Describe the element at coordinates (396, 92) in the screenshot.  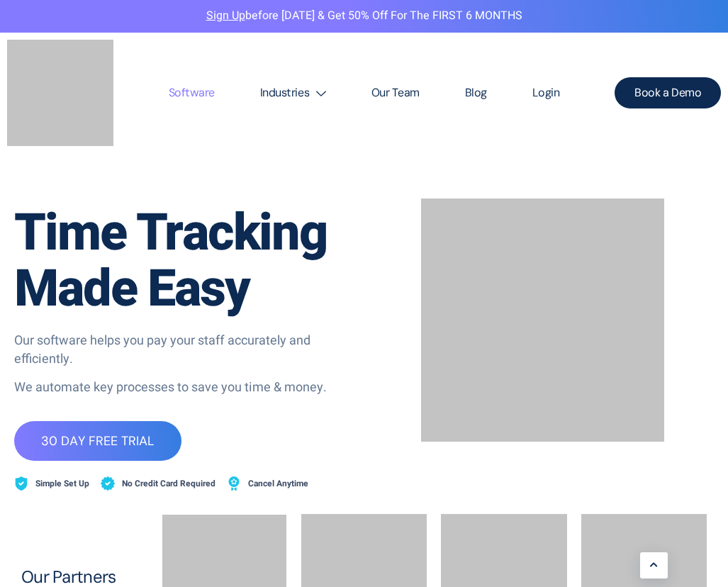
I see `a: Our Team` at that location.